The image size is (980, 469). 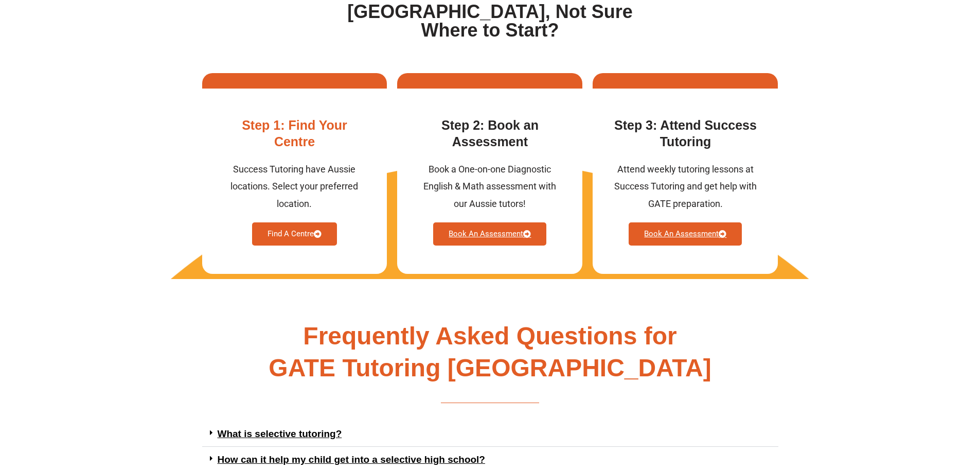 What do you see at coordinates (490, 186) in the screenshot?
I see `div: Book a One-on-one Diagnostic English & Math assessment with our Aussie tutors!` at bounding box center [490, 186].